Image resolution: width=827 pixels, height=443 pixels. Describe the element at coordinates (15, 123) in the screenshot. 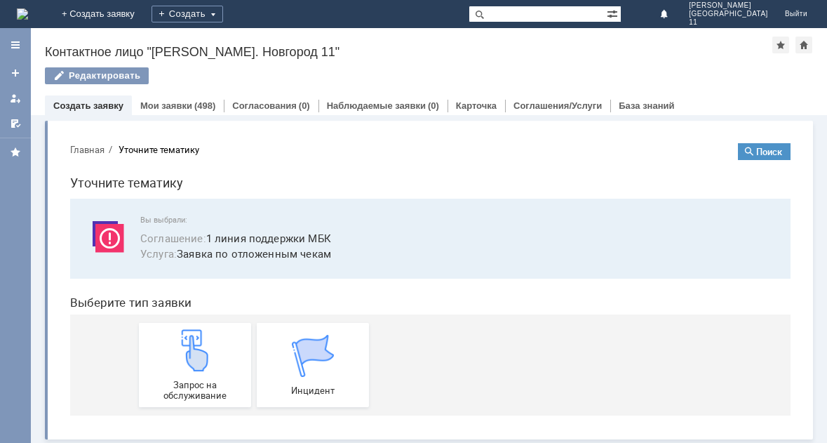

I see `a: Мои согласования` at that location.